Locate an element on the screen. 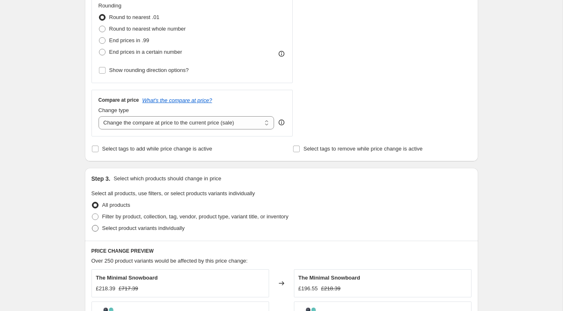 The image size is (563, 311). span: Over 250 product variants would be affected by this price change: is located at coordinates (170, 261).